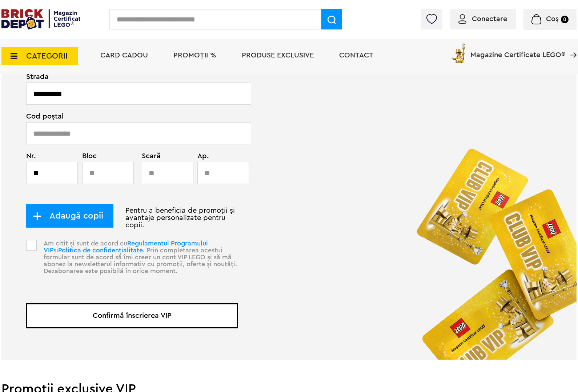 This screenshot has height=392, width=578. What do you see at coordinates (124, 56) in the screenshot?
I see `a: Card Cadou` at bounding box center [124, 56].